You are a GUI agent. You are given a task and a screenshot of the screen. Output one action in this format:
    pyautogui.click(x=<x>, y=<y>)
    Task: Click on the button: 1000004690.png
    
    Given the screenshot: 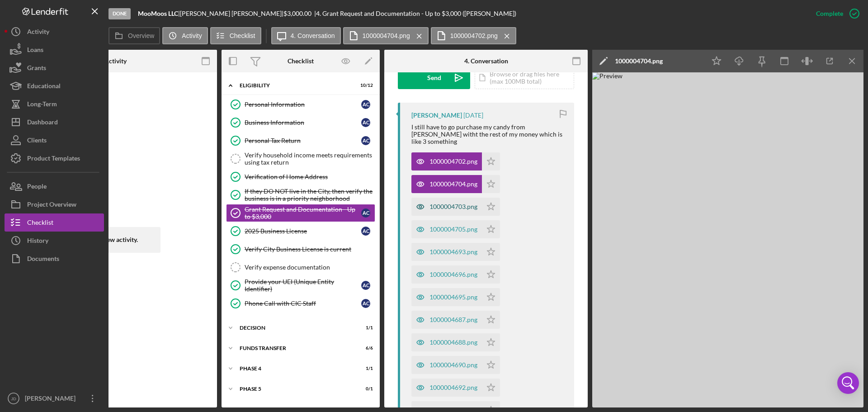 What is the action you would take?
    pyautogui.click(x=456, y=365)
    